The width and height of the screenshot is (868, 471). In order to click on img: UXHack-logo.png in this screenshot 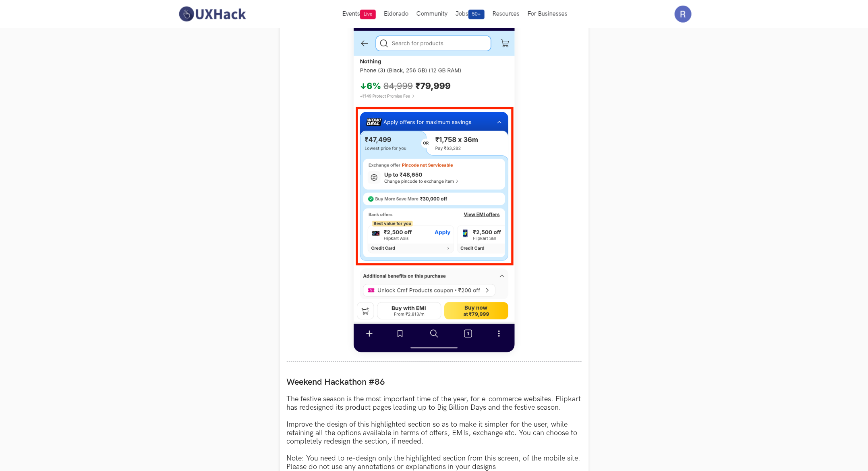, I will do `click(212, 14)`.